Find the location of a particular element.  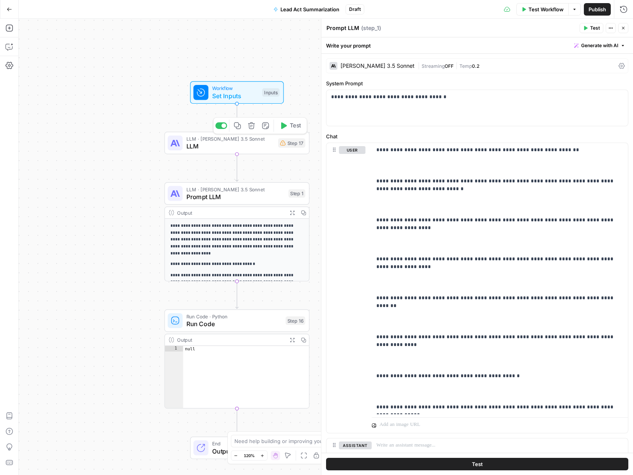

span: Run Code · Python is located at coordinates (234, 317).